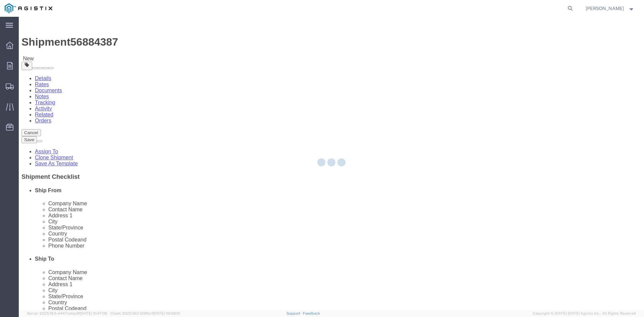  What do you see at coordinates (295, 313) in the screenshot?
I see `a: Support` at bounding box center [295, 313].